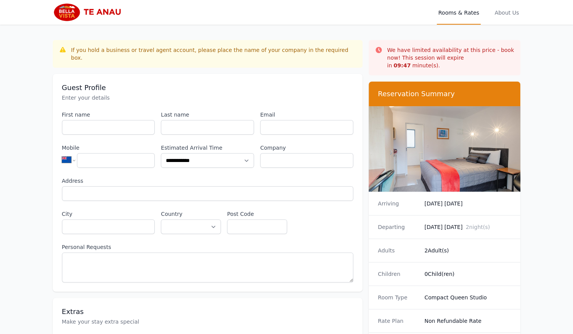  What do you see at coordinates (398, 250) in the screenshot?
I see `dt: Adults` at bounding box center [398, 250].